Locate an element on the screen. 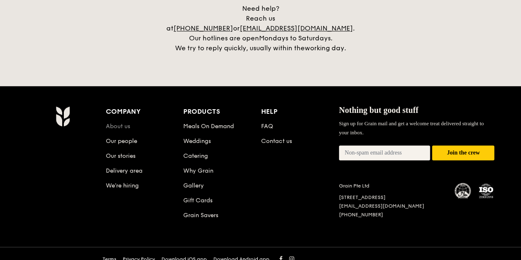 The width and height of the screenshot is (521, 260). a: Weddings is located at coordinates (197, 141).